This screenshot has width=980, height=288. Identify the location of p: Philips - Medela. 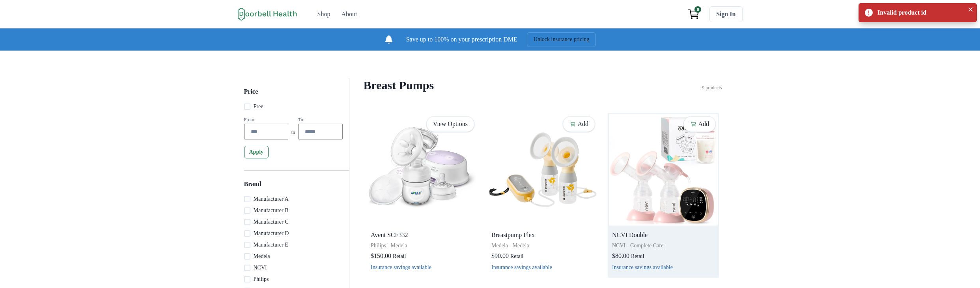
(422, 245).